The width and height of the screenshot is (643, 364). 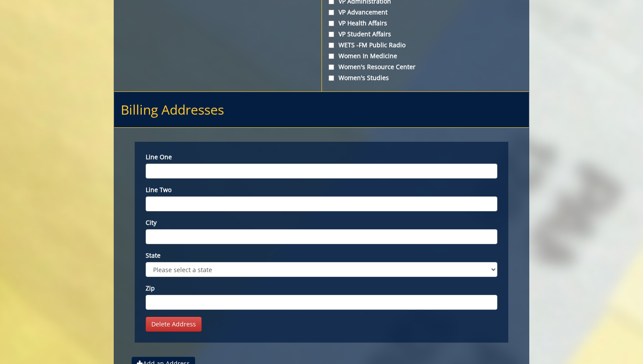 What do you see at coordinates (173, 324) in the screenshot?
I see `a: Delete Address` at bounding box center [173, 324].